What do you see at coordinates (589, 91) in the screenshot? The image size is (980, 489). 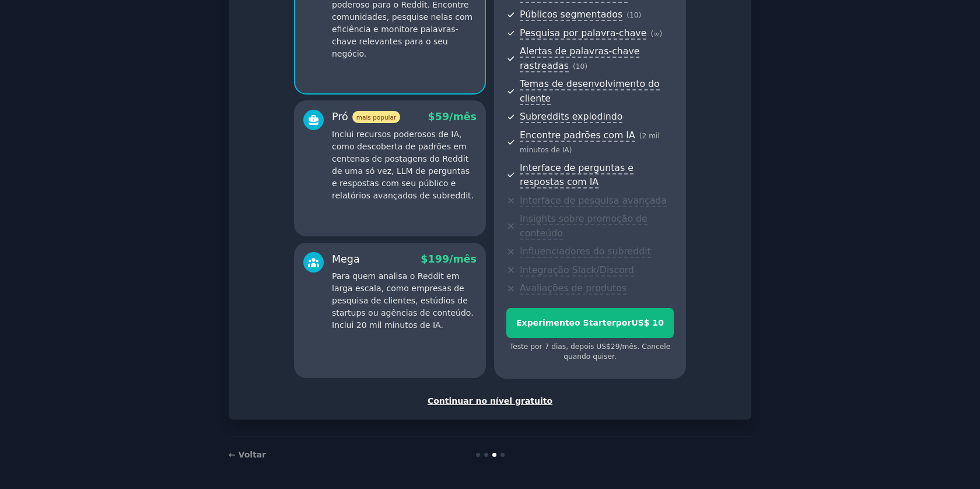 I see `font: Temas de desenvolvimento do cliente` at bounding box center [589, 91].